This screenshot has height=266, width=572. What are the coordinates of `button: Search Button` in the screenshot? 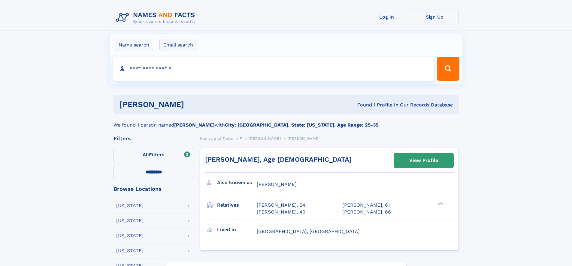 It's located at (448, 69).